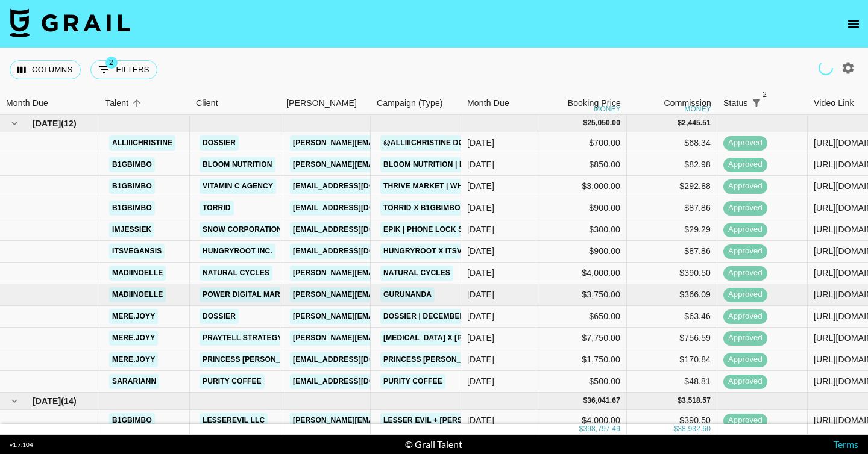  What do you see at coordinates (218, 316) in the screenshot?
I see `a: Dossier` at bounding box center [218, 316].